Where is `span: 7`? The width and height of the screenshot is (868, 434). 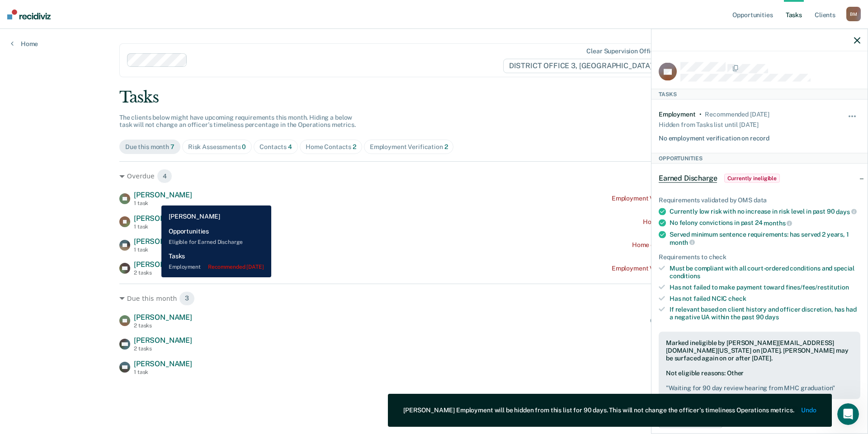
span: 7 is located at coordinates (172, 146).